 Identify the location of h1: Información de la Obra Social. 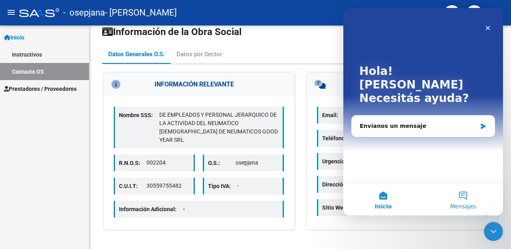
(300, 32).